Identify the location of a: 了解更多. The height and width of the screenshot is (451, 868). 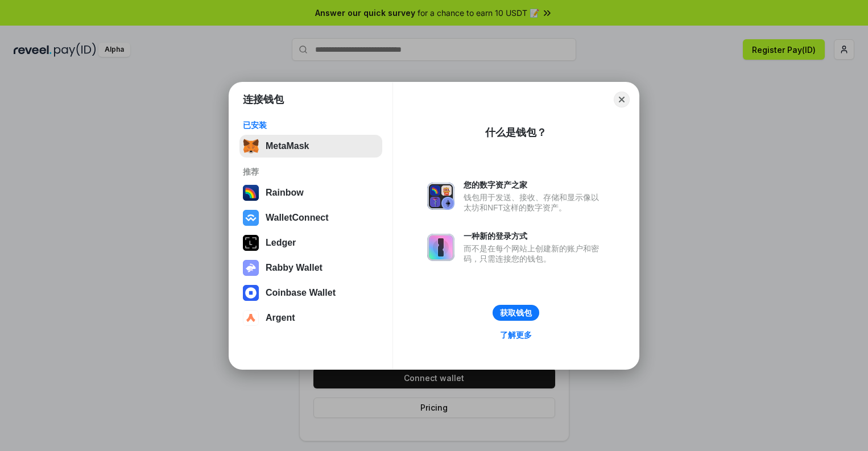
(516, 335).